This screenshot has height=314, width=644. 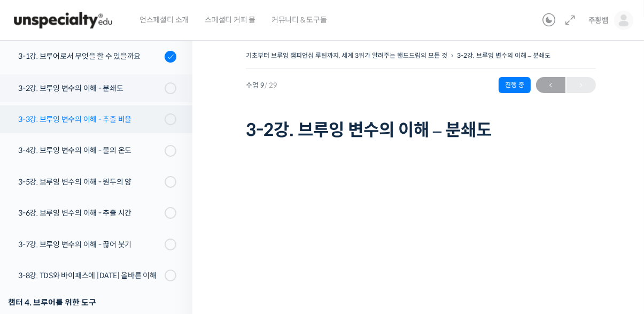 What do you see at coordinates (551, 85) in the screenshot?
I see `a: ←이전` at bounding box center [551, 85].